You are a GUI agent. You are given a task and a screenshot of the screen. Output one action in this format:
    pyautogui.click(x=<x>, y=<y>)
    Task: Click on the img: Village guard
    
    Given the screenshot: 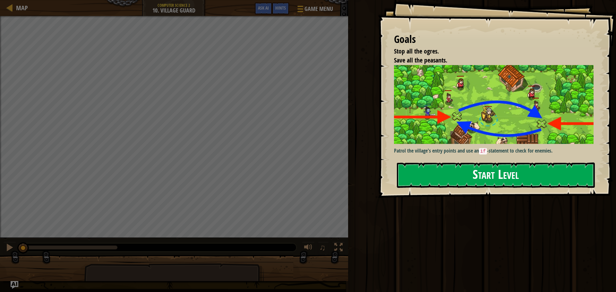 What is the action you would take?
    pyautogui.click(x=496, y=105)
    